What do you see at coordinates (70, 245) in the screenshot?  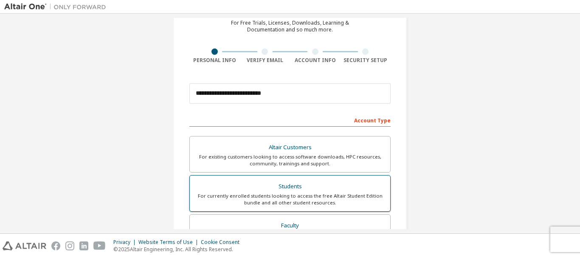 I see `img: instagram.svg` at bounding box center [70, 245].